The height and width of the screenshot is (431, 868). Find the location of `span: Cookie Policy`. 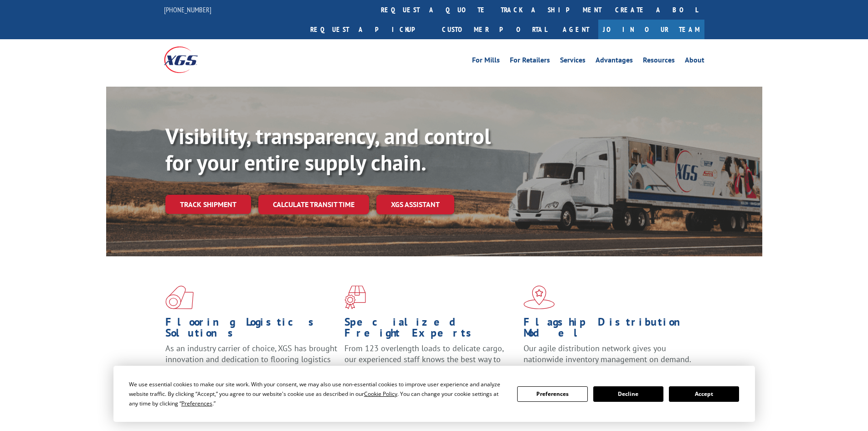

span: Cookie Policy is located at coordinates (380, 394).